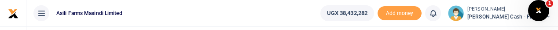 Image resolution: width=558 pixels, height=30 pixels. I want to click on span: Asili Farms Masindi Limited, so click(89, 13).